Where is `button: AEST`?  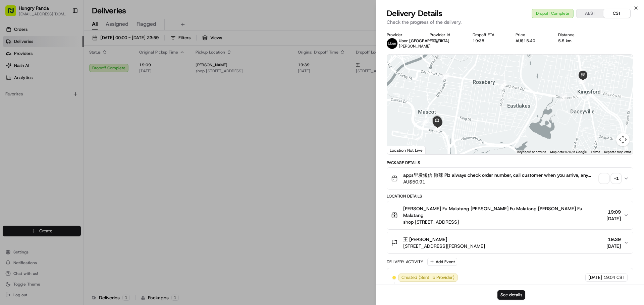 button: AEST is located at coordinates (590, 13).